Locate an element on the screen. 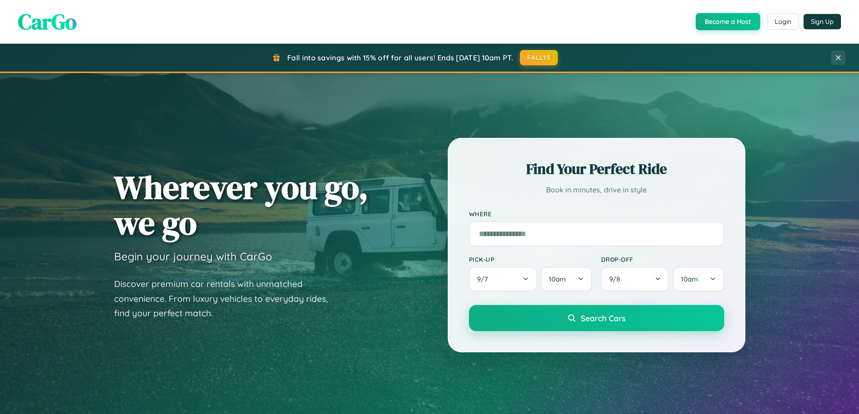 The height and width of the screenshot is (414, 859). button: 9/8 is located at coordinates (635, 279).